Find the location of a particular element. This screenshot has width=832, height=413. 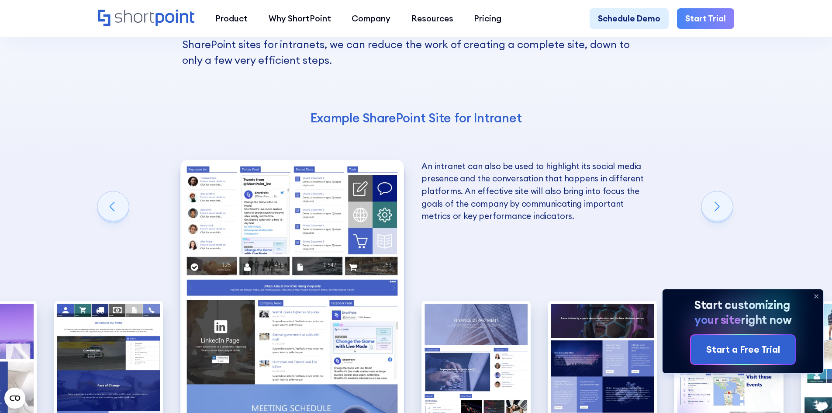

div: Start a Free Trial is located at coordinates (743, 349).